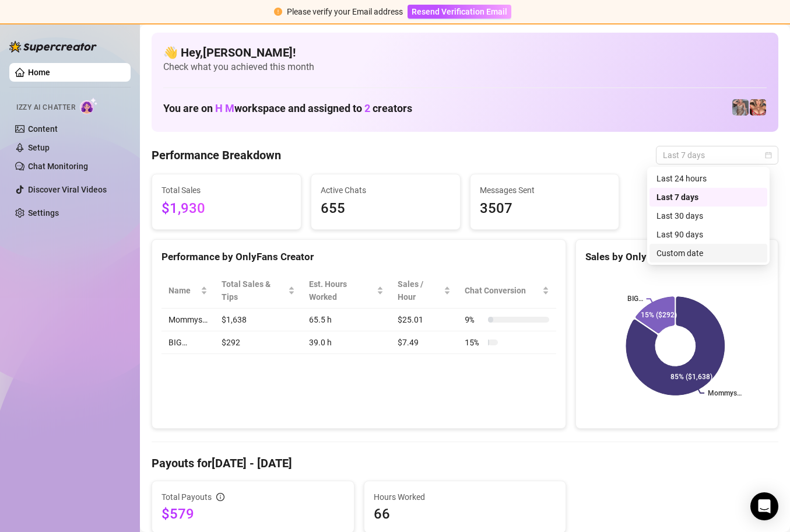 This screenshot has width=790, height=532. What do you see at coordinates (258, 343) in the screenshot?
I see `td: $292` at bounding box center [258, 343].